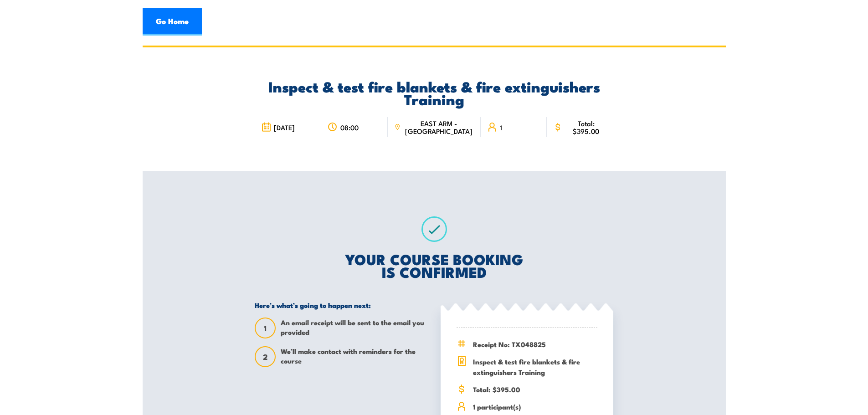 This screenshot has width=868, height=415. Describe the element at coordinates (434, 265) in the screenshot. I see `h2: YOUR COURSE BOOKING IS CONFIRMED` at that location.